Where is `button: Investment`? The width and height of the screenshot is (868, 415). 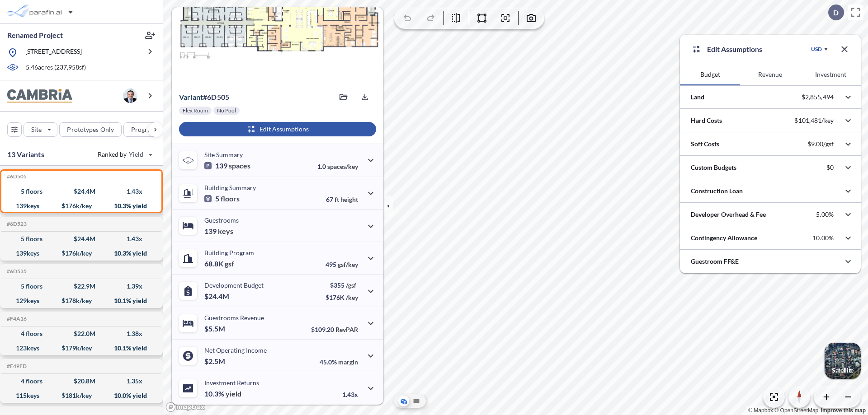 button: Investment is located at coordinates (830, 74).